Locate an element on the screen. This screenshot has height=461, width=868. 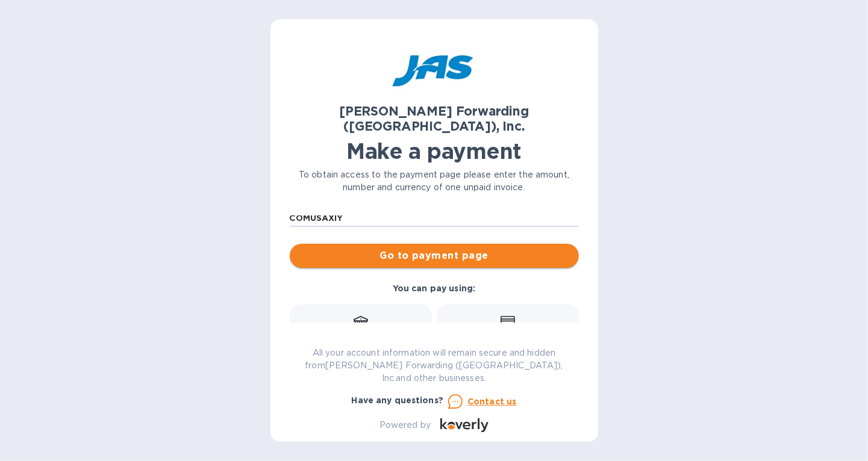
p: To obtain access to the payment page please enter the amount, number and currency of one unpaid i... is located at coordinates (434, 181).